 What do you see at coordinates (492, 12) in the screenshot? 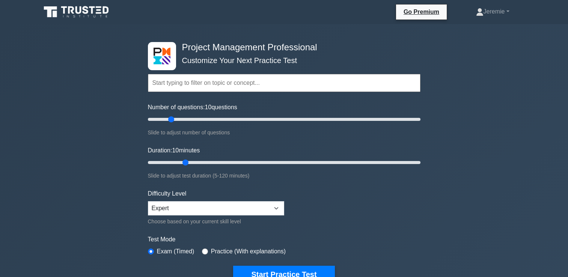
I see `a: Jeremie` at bounding box center [492, 12].